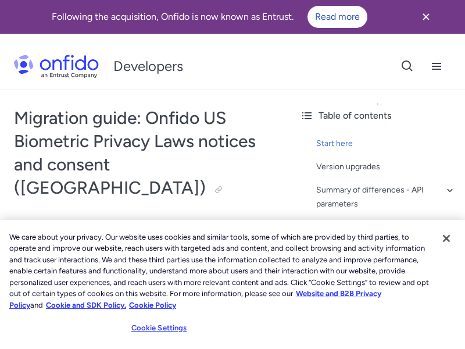 The image size is (465, 349). What do you see at coordinates (408, 66) in the screenshot?
I see `svg: Open search button` at bounding box center [408, 66].